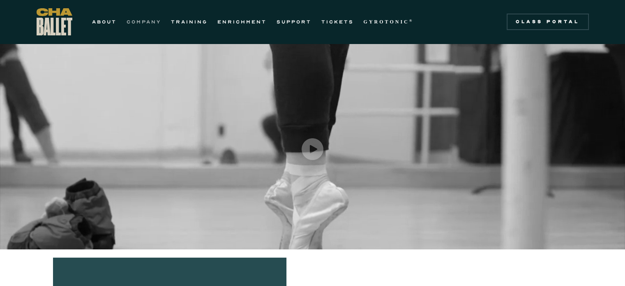  What do you see at coordinates (242, 22) in the screenshot?
I see `a: ENRICHMENT` at bounding box center [242, 22].